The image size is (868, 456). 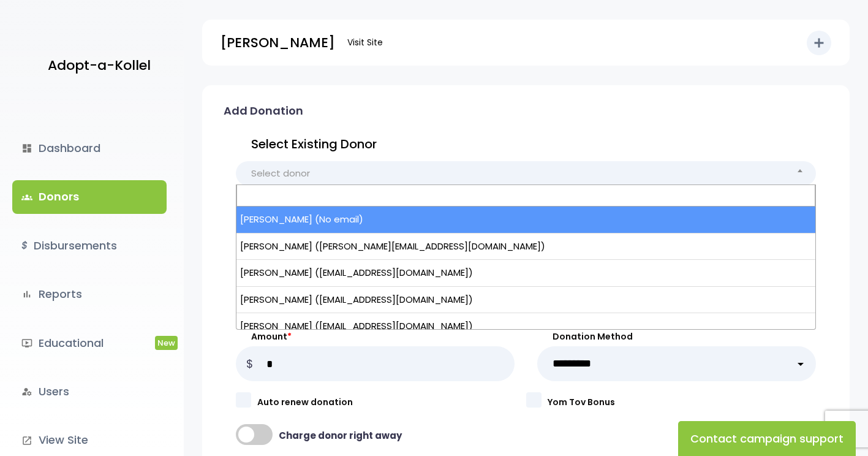 What do you see at coordinates (27, 294) in the screenshot?
I see `i: bar_chart` at bounding box center [27, 294].